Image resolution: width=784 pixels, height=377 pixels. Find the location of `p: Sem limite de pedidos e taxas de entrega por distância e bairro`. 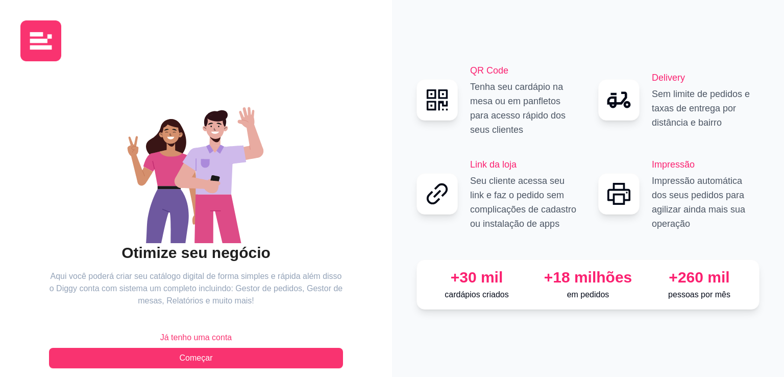

p: Sem limite de pedidos e taxas de entrega por distância e bairro is located at coordinates (706, 108).